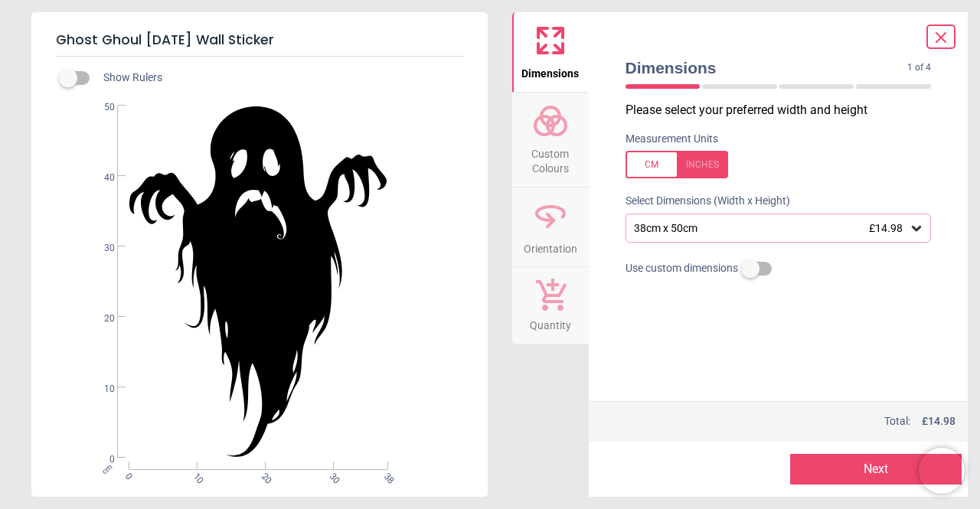  What do you see at coordinates (784, 110) in the screenshot?
I see `p: Please select your preferred width and height` at bounding box center [784, 110].